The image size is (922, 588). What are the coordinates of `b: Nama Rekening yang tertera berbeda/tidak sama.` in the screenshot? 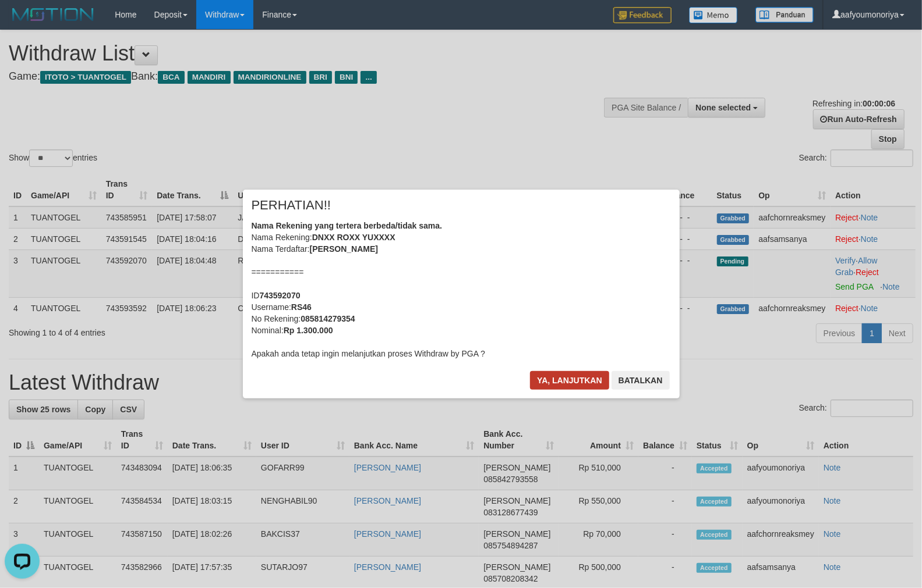 It's located at (347, 226).